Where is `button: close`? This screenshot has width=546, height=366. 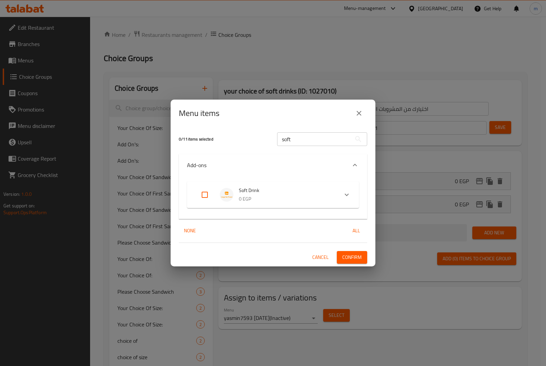 button: close is located at coordinates (359, 113).